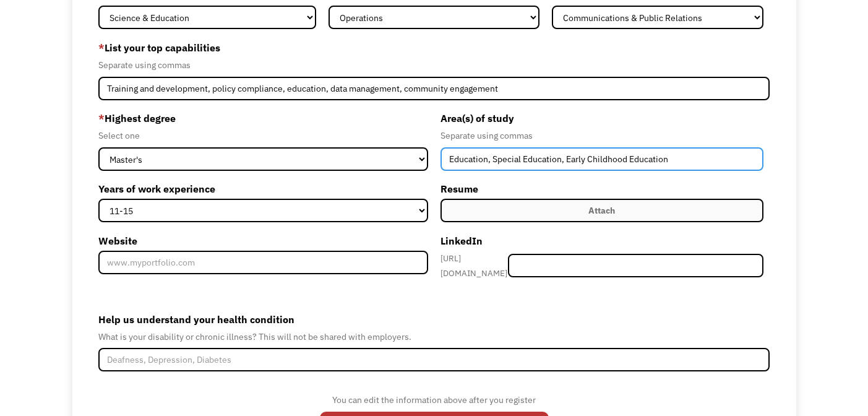 Image resolution: width=868 pixels, height=416 pixels. What do you see at coordinates (601, 210) in the screenshot?
I see `div: Attach` at bounding box center [601, 210].